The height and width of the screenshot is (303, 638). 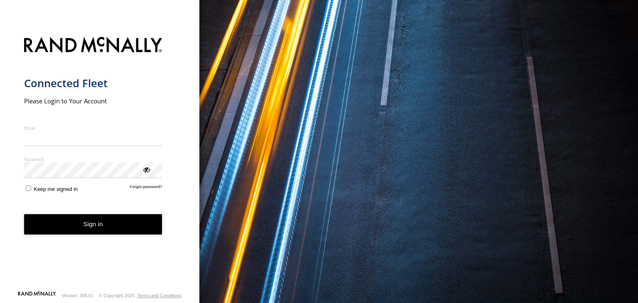 I want to click on button: Sign in, so click(x=93, y=224).